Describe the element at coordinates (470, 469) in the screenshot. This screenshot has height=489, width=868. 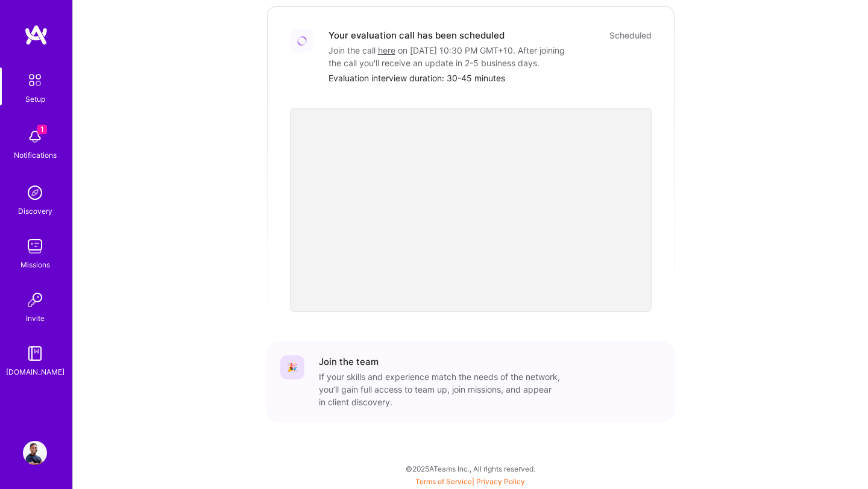
I see `div: © 2025 ATeams Inc., All rights reserved.` at that location.